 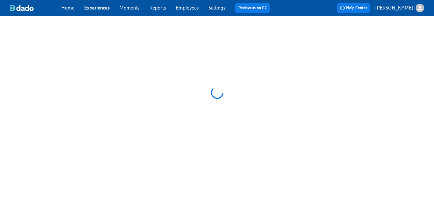 What do you see at coordinates (217, 8) in the screenshot?
I see `a: Settings` at bounding box center [217, 8].